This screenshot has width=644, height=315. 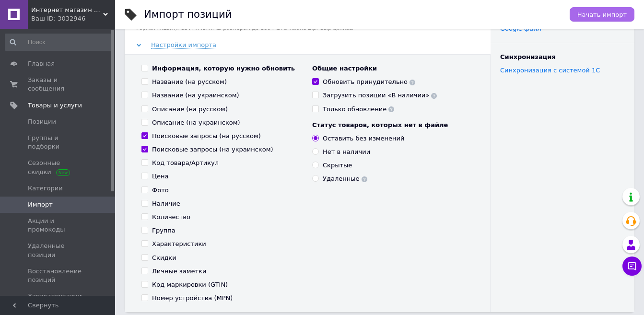 I want to click on button: Начать импорт, so click(x=601, y=14).